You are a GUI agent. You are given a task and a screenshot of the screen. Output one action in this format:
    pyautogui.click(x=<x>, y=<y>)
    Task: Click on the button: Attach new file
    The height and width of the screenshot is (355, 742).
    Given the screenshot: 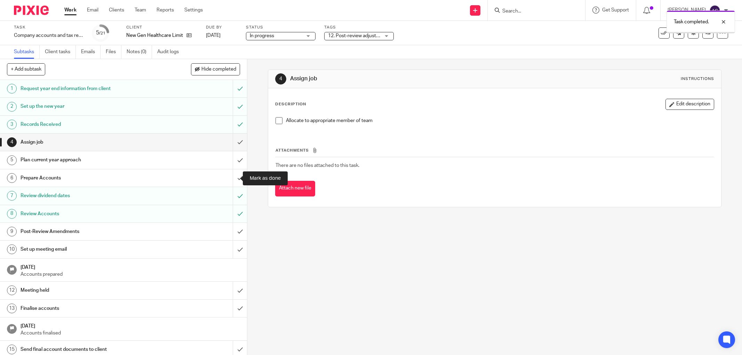 What is the action you would take?
    pyautogui.click(x=295, y=188)
    